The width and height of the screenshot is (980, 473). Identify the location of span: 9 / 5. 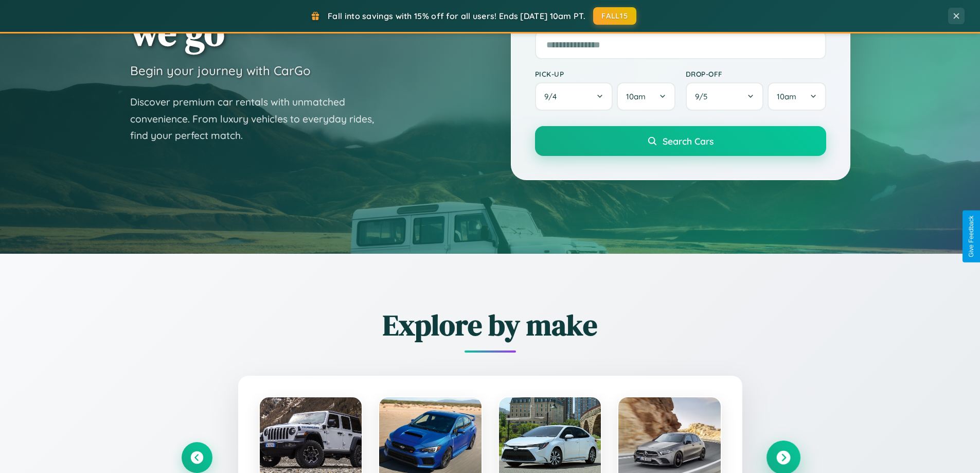
(704, 96).